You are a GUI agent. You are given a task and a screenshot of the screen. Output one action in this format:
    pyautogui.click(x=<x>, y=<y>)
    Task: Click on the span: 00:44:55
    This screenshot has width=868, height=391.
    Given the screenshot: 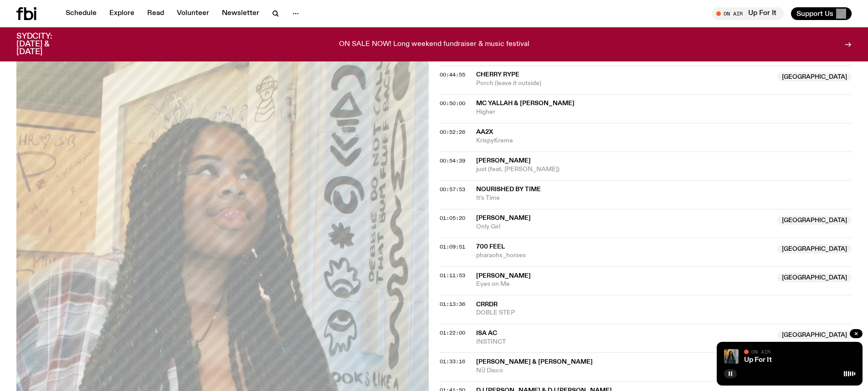 What is the action you would take?
    pyautogui.click(x=452, y=75)
    